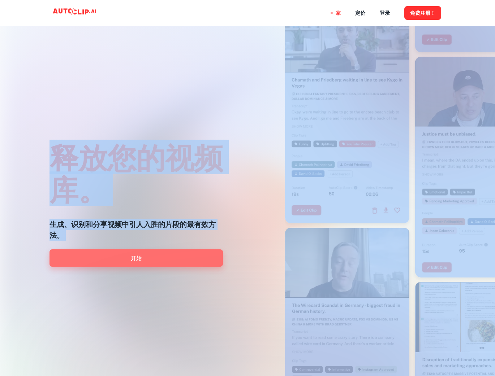 Image resolution: width=495 pixels, height=376 pixels. Describe the element at coordinates (423, 13) in the screenshot. I see `font: 免费注册！` at that location.